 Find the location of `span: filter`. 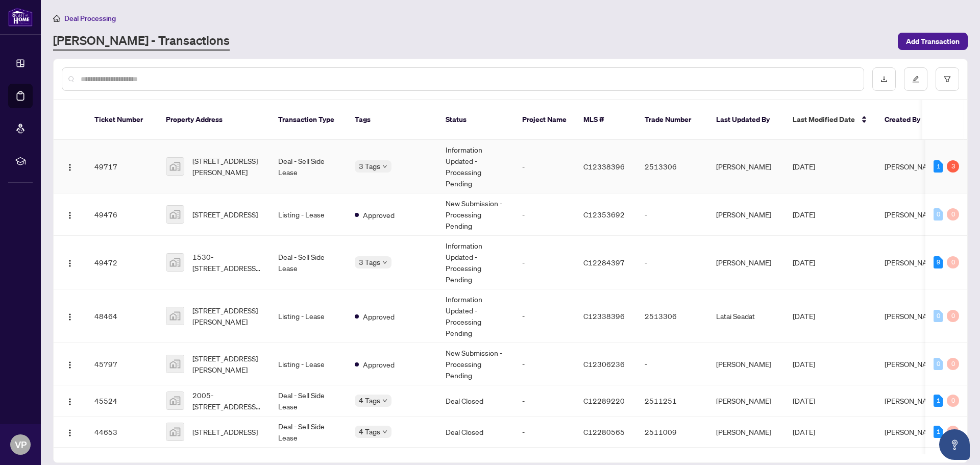

span: filter is located at coordinates (948, 79).